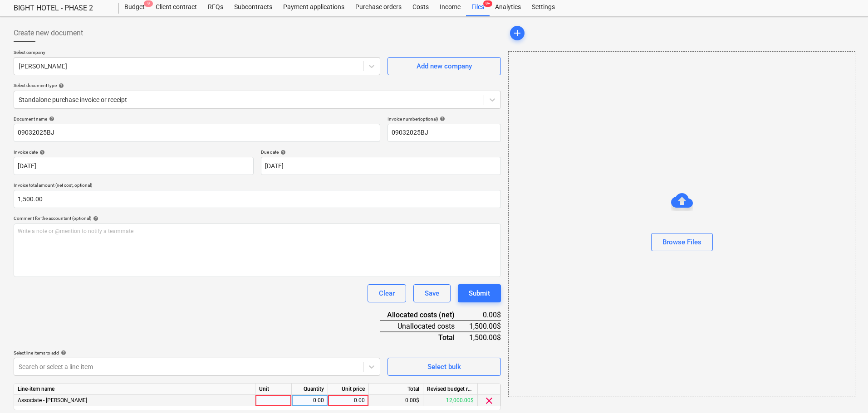  Describe the element at coordinates (197, 119) in the screenshot. I see `div: Document name` at that location.